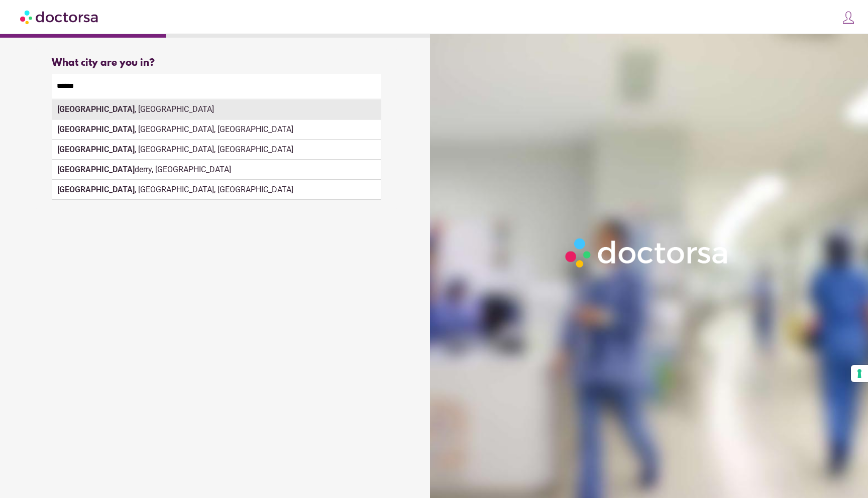  I want to click on button: Your consent preferences for tracking technologies, so click(860, 374).